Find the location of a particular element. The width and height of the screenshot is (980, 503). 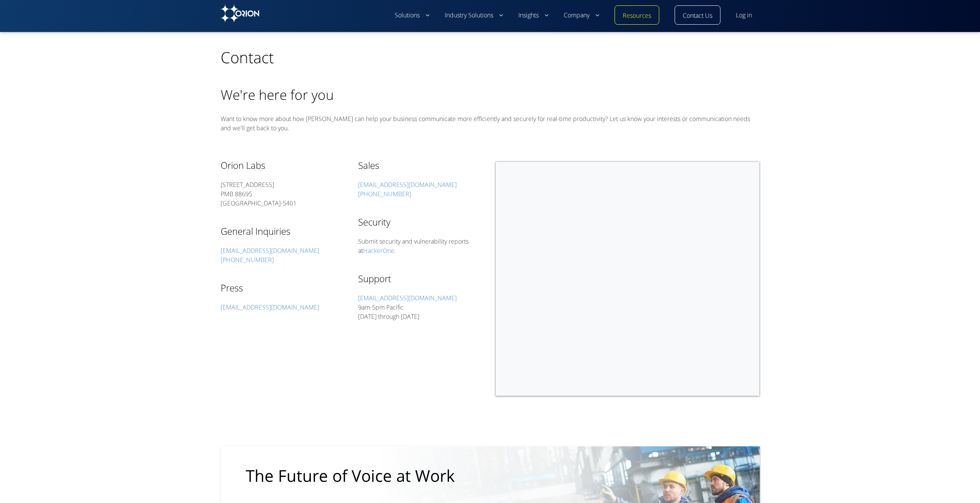

a: HackerOne is located at coordinates (379, 250).